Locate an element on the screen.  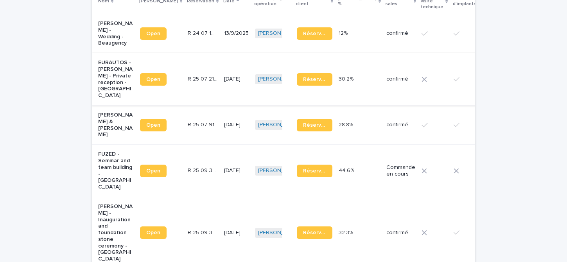
p: R 25 07 91 is located at coordinates (202, 124).